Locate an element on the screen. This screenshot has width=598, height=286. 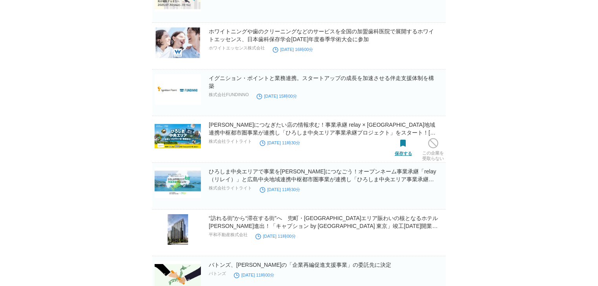
p: 株式会社FUNDINNO is located at coordinates (229, 95).